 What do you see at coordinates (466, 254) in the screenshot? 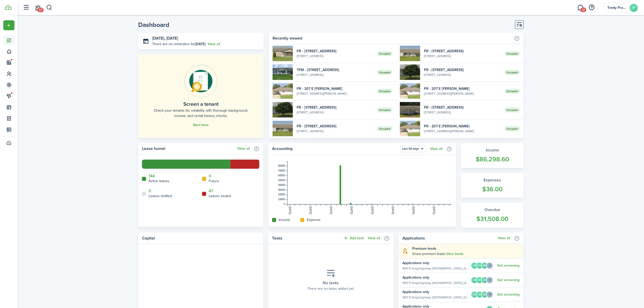
I see `explanation-description: 0 new premium leads .` at bounding box center [466, 254].